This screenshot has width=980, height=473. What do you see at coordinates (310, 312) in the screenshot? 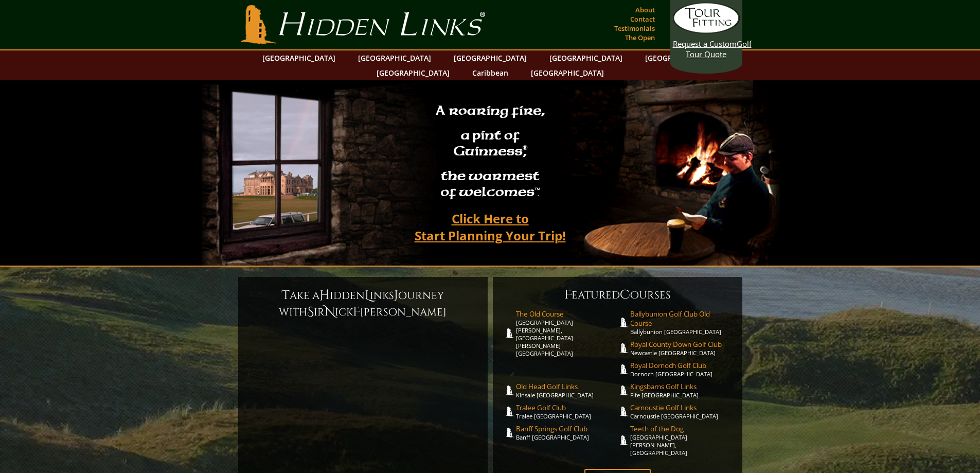
I see `span: S` at bounding box center [310, 312].